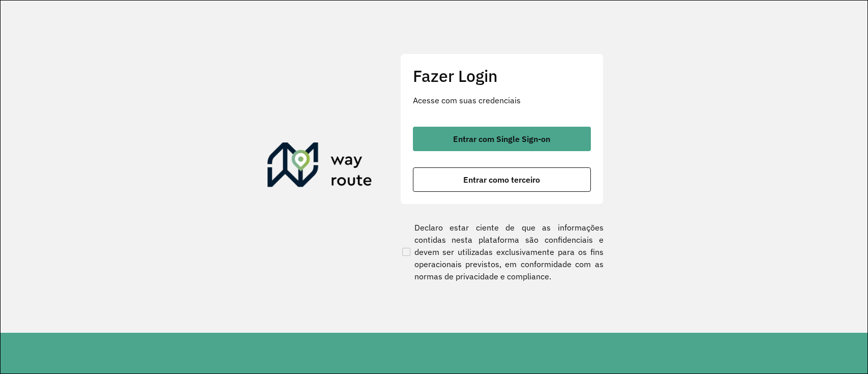 The width and height of the screenshot is (868, 374). Describe the element at coordinates (502, 100) in the screenshot. I see `p: Acesse com suas credenciais` at that location.